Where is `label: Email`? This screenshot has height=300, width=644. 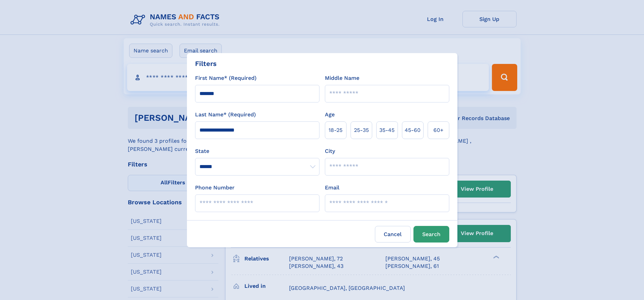
label: Email is located at coordinates (332, 188).